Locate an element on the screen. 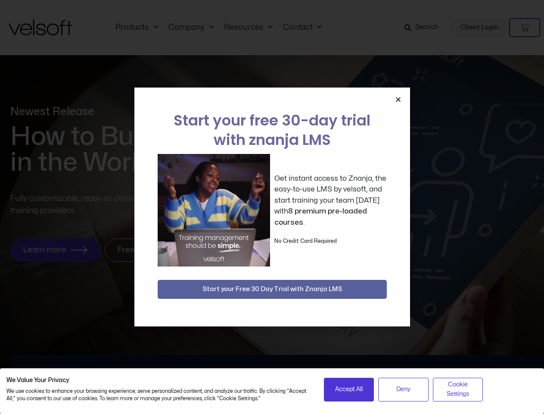 This screenshot has width=544, height=414. button: Adjust cookie preferences is located at coordinates (458, 389).